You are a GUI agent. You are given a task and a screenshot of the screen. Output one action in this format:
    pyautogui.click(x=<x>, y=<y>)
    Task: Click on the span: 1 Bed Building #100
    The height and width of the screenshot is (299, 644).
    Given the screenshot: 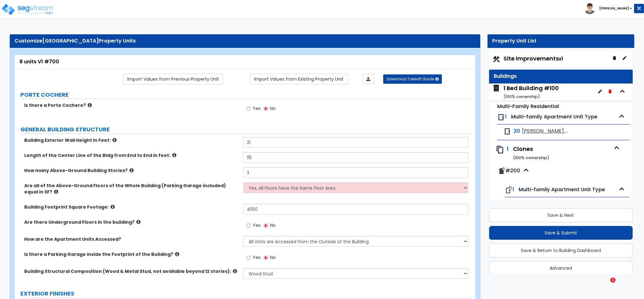 What is the action you would take?
    pyautogui.click(x=526, y=92)
    